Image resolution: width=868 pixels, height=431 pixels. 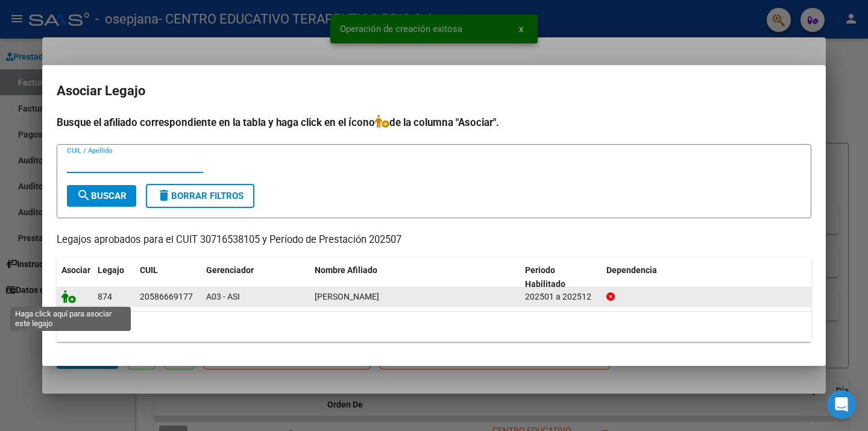 What do you see at coordinates (74, 277) in the screenshot?
I see `datatable-header-cell: Asociar` at bounding box center [74, 277].